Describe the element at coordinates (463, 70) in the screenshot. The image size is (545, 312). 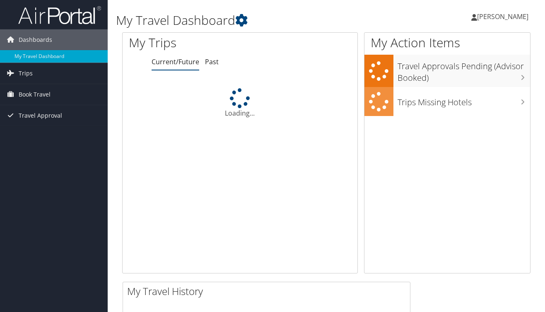
I see `h3: Travel Approvals Pending (Advisor Booked)` at that location.